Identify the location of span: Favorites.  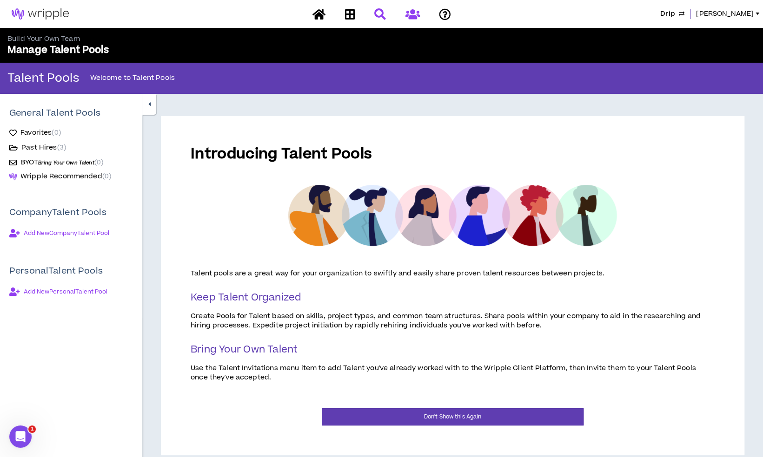
(40, 133).